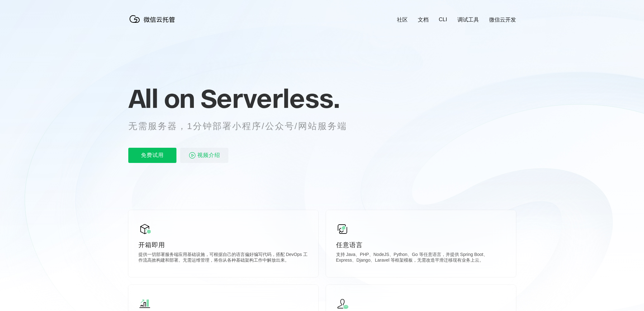 This screenshot has height=311, width=644. What do you see at coordinates (421, 258) in the screenshot?
I see `p: 支持 Java、PHP、NodeJS、Python、Go 等任意语言，并提供 Spring Boot、Express、Django、Laravel 等框架模板，无需改造平滑迁移现有业务上云。` at bounding box center [421, 258].